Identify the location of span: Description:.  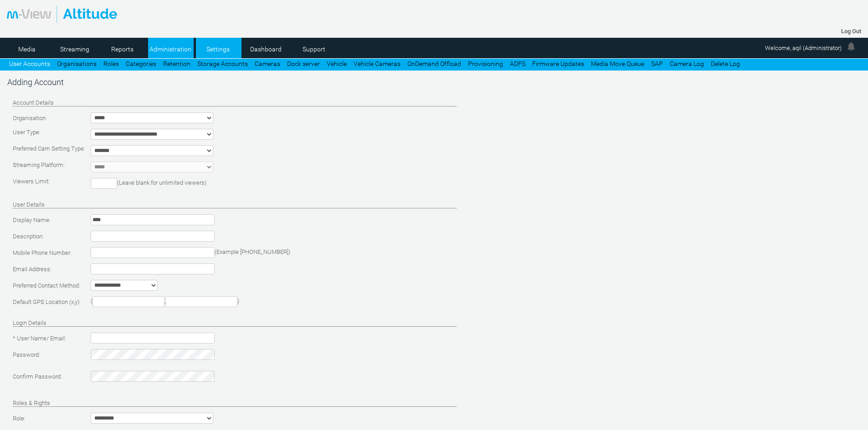
(28, 236).